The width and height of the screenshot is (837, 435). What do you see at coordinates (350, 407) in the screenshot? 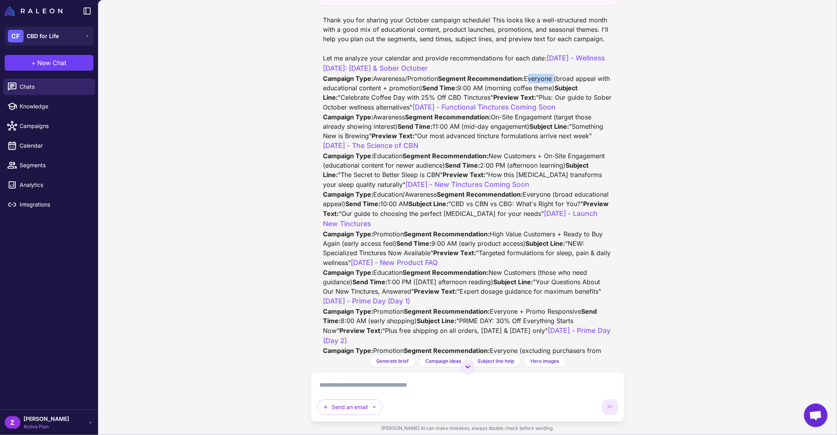
I see `button: Send an email` at bounding box center [350, 407].